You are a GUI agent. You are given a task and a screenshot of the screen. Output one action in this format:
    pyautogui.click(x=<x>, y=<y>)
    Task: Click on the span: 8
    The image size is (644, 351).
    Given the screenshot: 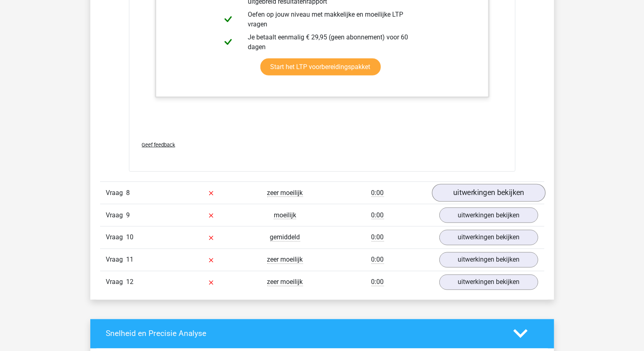 What is the action you would take?
    pyautogui.click(x=128, y=193)
    